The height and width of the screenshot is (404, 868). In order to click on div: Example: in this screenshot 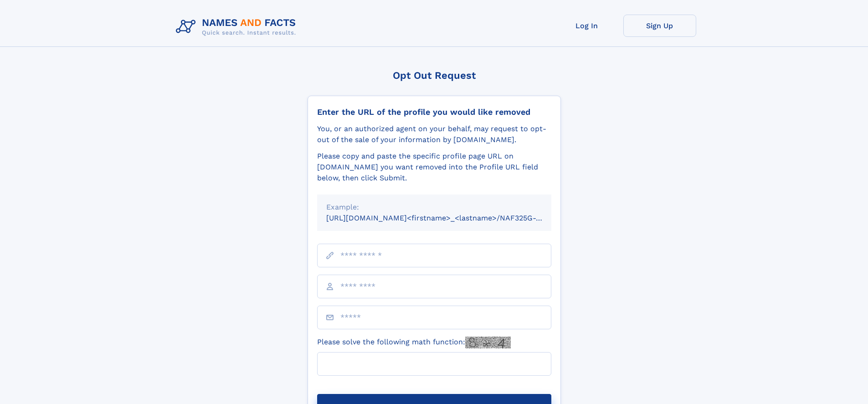, I will do `click(434, 207)`.